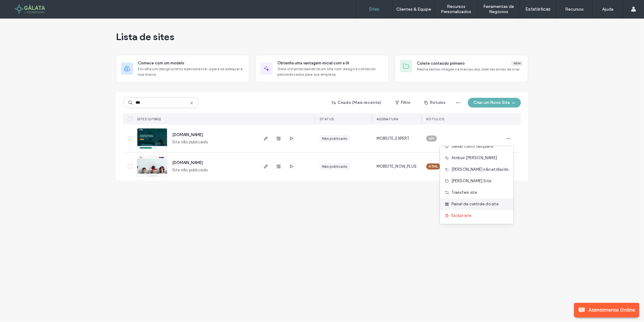 The image size is (644, 322). I want to click on span: Reúna textos, imagens e marcas dos clientes antes de criar., so click(470, 69).